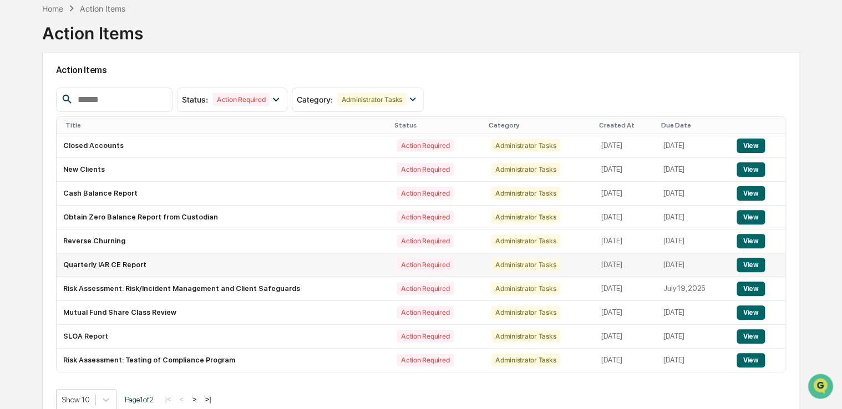 The image size is (842, 409). I want to click on a: 🗄️Attestations, so click(109, 145).